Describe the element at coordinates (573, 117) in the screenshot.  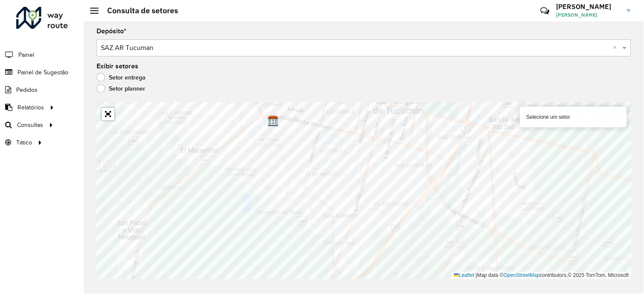
I see `div: Selecione um setor` at that location.